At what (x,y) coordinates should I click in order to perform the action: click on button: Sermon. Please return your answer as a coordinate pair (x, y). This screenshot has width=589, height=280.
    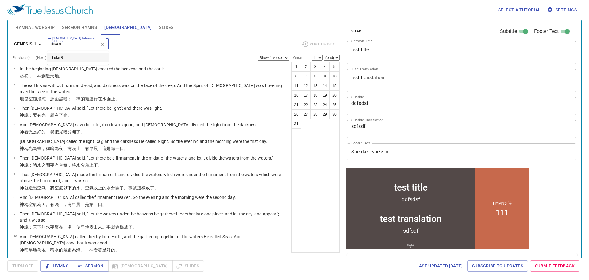
    Looking at the image, I should click on (91, 265).